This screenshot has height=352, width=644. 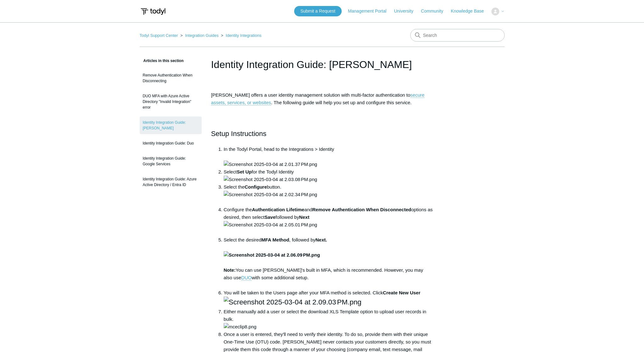 What do you see at coordinates (240, 327) in the screenshot?
I see `img: mceclip8.png` at bounding box center [240, 327].